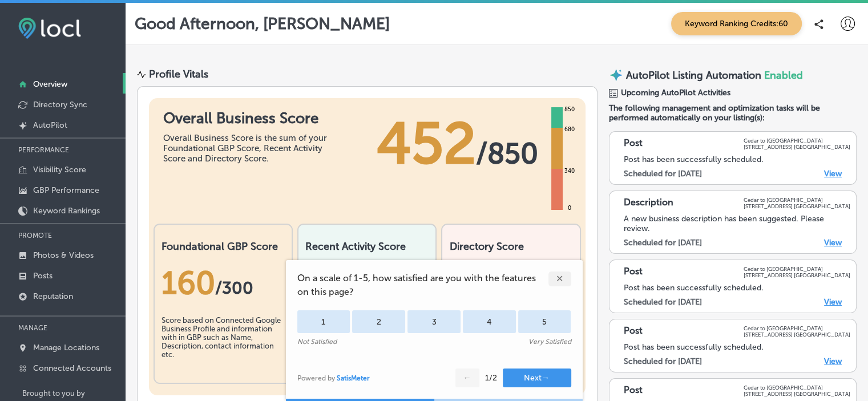 This screenshot has width=868, height=401. What do you see at coordinates (324, 322) in the screenshot?
I see `div: 1` at bounding box center [324, 322].